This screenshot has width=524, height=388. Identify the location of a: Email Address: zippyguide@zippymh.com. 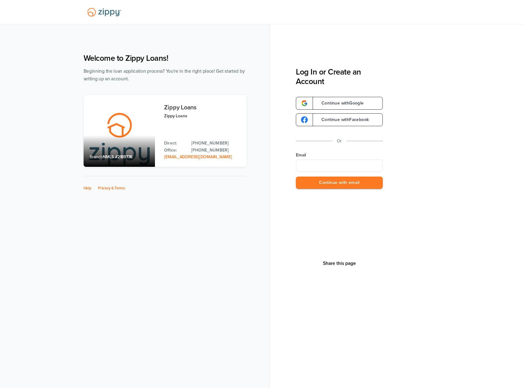
(198, 157).